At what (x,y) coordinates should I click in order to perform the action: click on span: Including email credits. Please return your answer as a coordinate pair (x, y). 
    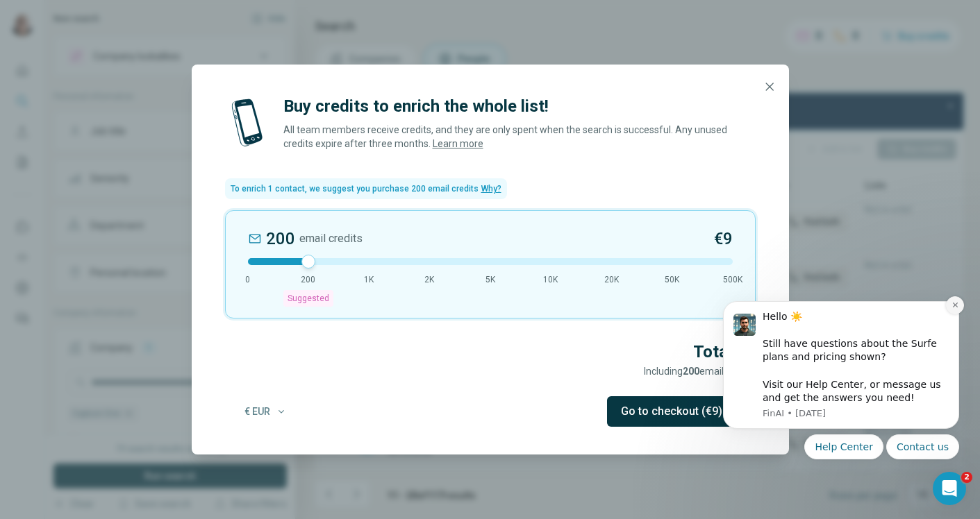
    Looking at the image, I should click on (699, 371).